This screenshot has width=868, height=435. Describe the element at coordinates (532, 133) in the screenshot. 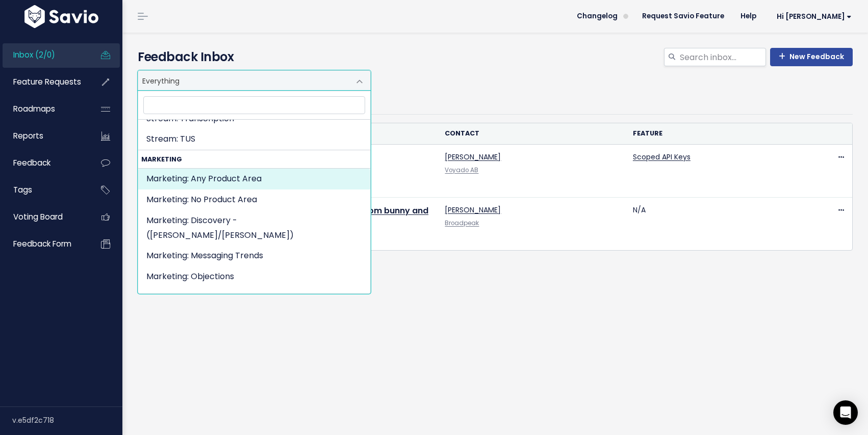

I see `th: Contact` at that location.